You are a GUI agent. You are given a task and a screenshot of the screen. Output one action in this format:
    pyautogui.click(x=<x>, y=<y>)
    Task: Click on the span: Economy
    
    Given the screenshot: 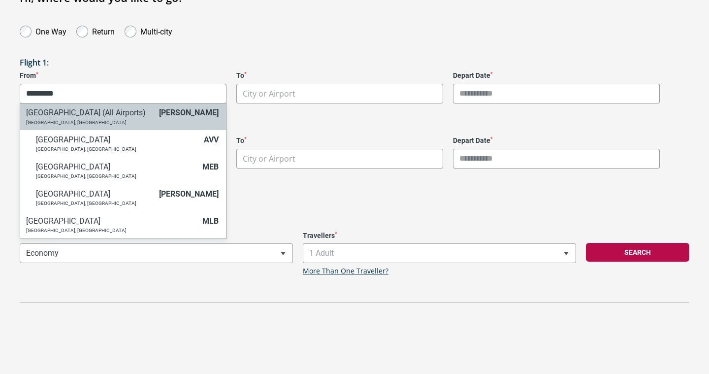 What is the action you would take?
    pyautogui.click(x=156, y=253)
    